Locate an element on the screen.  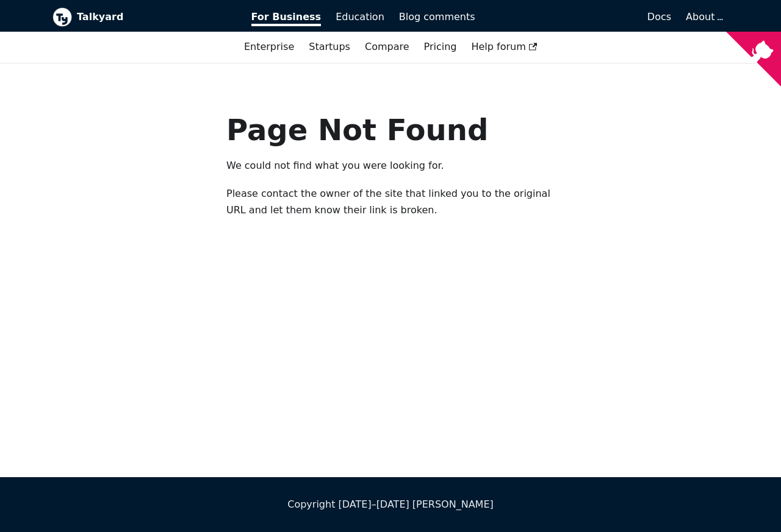
img: Talkyard logo is located at coordinates (62, 17).